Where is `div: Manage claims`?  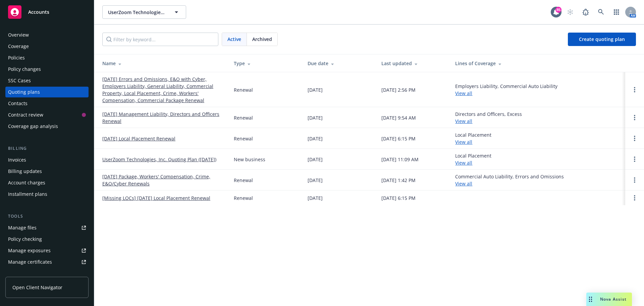 div: Manage claims is located at coordinates (25, 273).